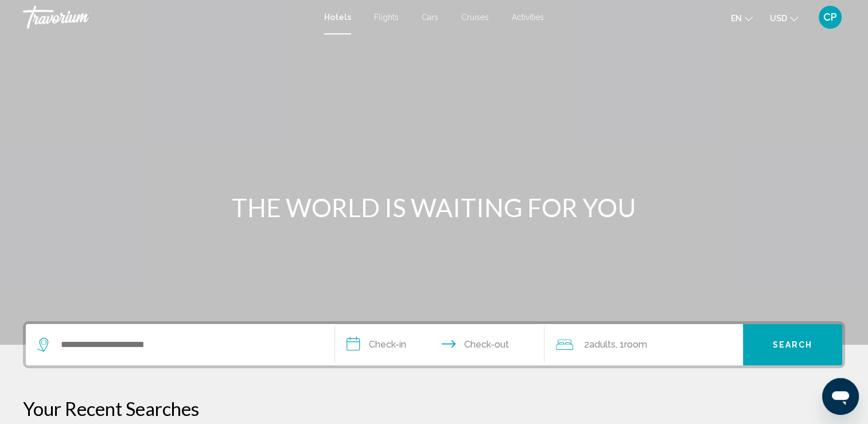  Describe the element at coordinates (386, 17) in the screenshot. I see `span: Flights` at that location.